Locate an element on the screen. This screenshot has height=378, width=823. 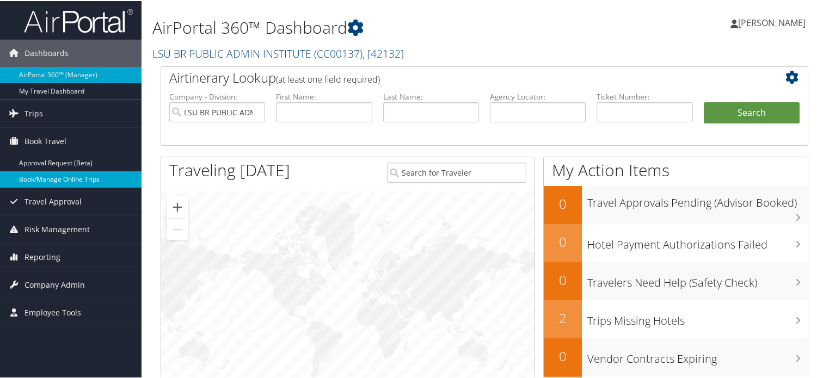
a: 2Trips Missing Hotels is located at coordinates (675, 318).